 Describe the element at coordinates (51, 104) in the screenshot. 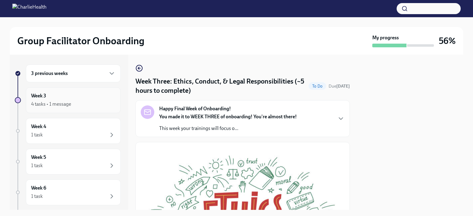

I see `div: 4 tasks • 1 message` at that location.